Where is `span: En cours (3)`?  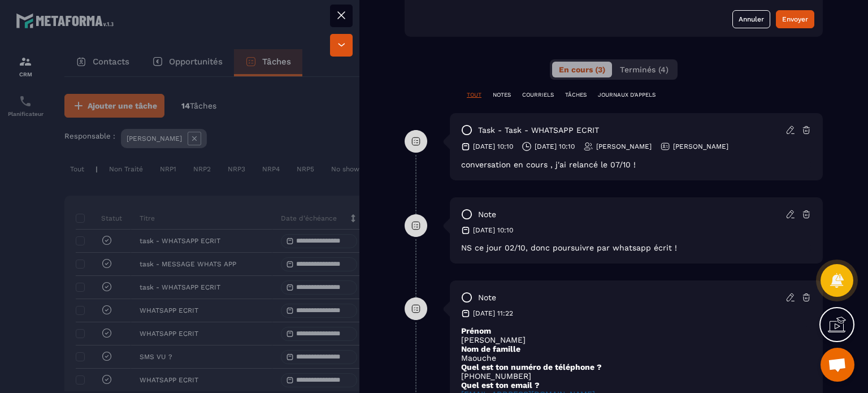 span: En cours (3) is located at coordinates (582, 69).